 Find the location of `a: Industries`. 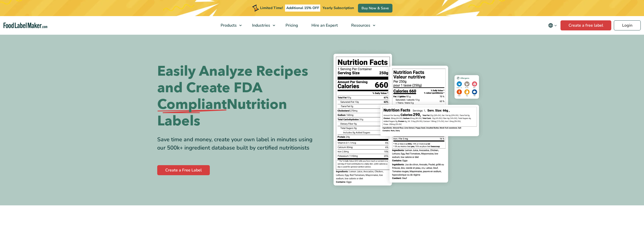

a: Industries is located at coordinates (262, 26).